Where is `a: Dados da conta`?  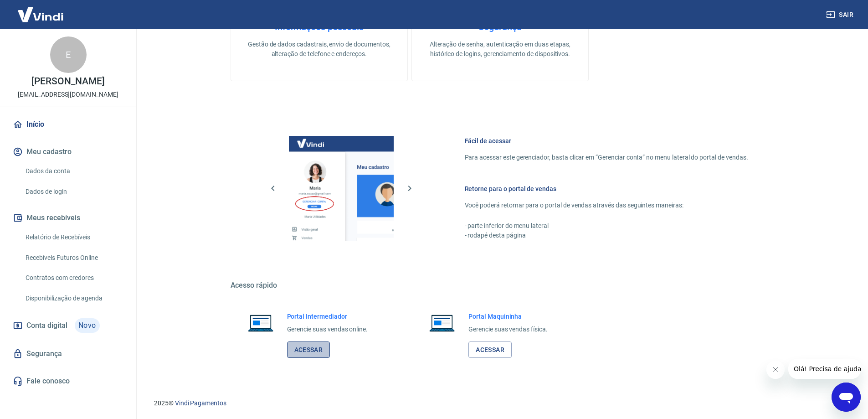
a: Dados da conta is located at coordinates (73, 171).